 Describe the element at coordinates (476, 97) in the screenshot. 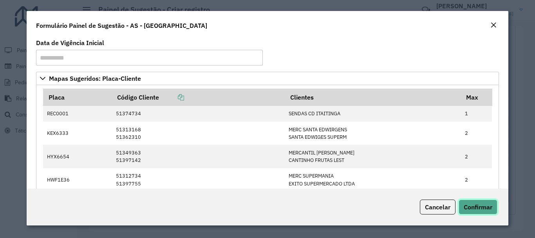

I see `th: Max` at that location.